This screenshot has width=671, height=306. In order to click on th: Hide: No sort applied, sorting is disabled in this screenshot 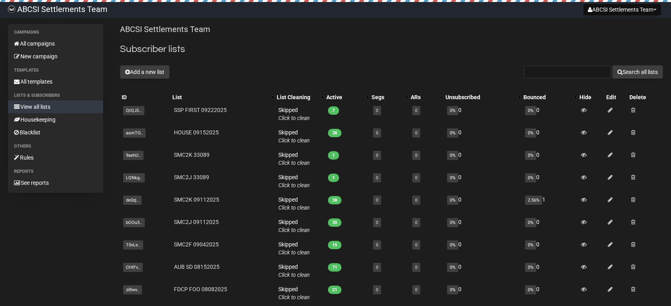, I will do `click(591, 97)`.